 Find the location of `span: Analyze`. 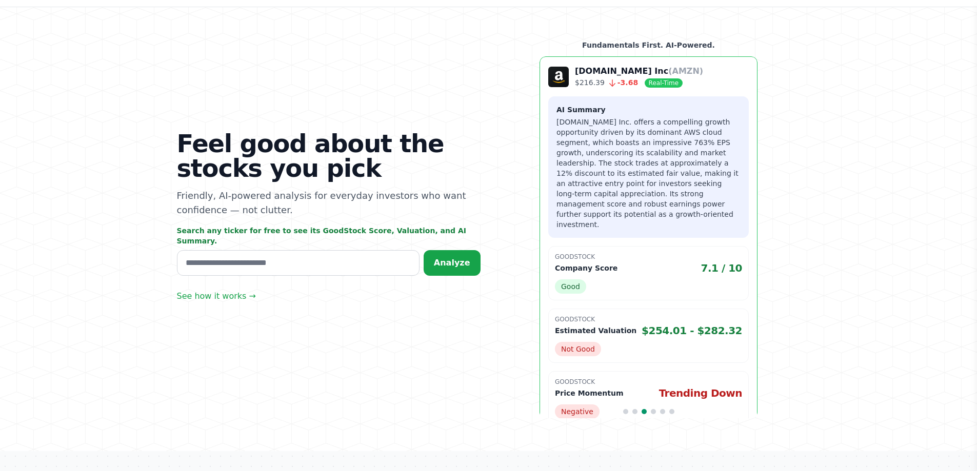

span: Analyze is located at coordinates (452, 263).